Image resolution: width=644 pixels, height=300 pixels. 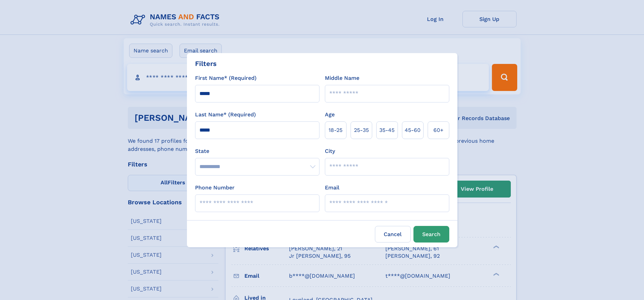 I want to click on label: Cancel, so click(x=393, y=234).